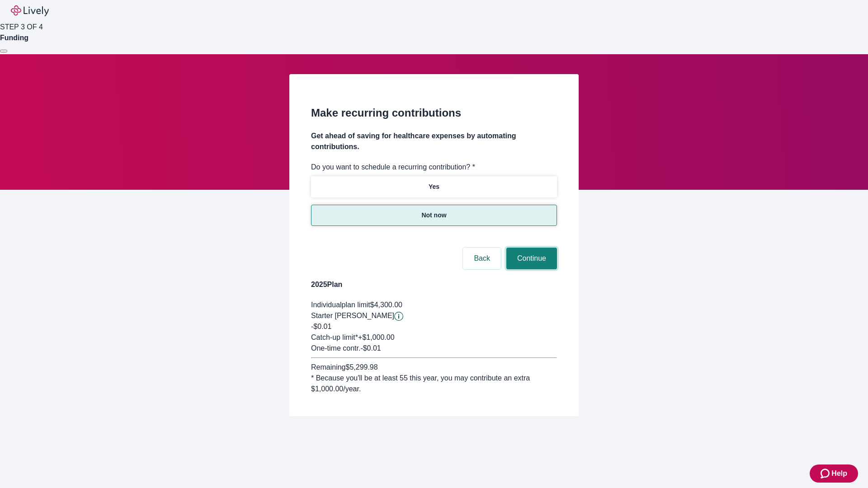  What do you see at coordinates (328, 367) in the screenshot?
I see `span: Remaining` at bounding box center [328, 367].